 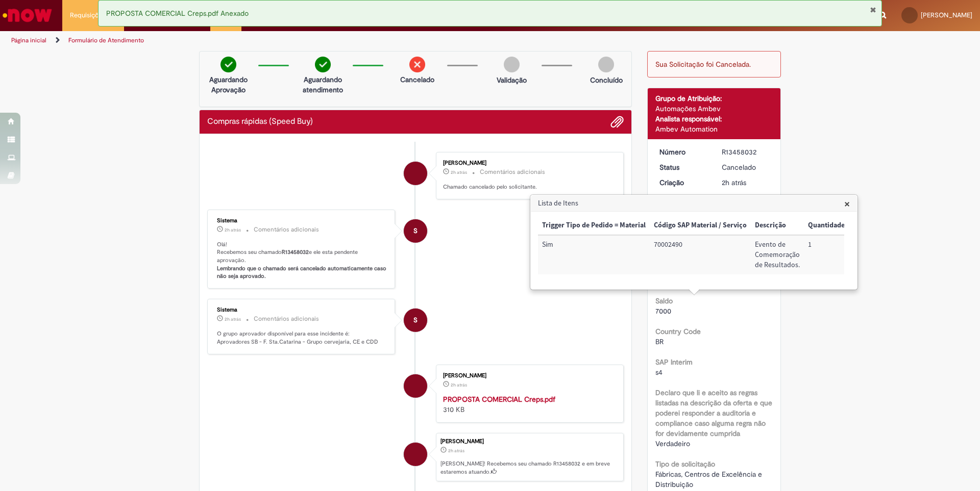 I want to click on b: R13458032, so click(x=295, y=252).